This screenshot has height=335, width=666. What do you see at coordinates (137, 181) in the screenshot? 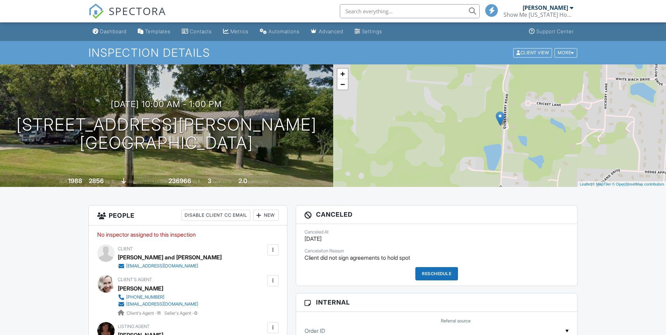
I see `span: basement` at bounding box center [137, 181].